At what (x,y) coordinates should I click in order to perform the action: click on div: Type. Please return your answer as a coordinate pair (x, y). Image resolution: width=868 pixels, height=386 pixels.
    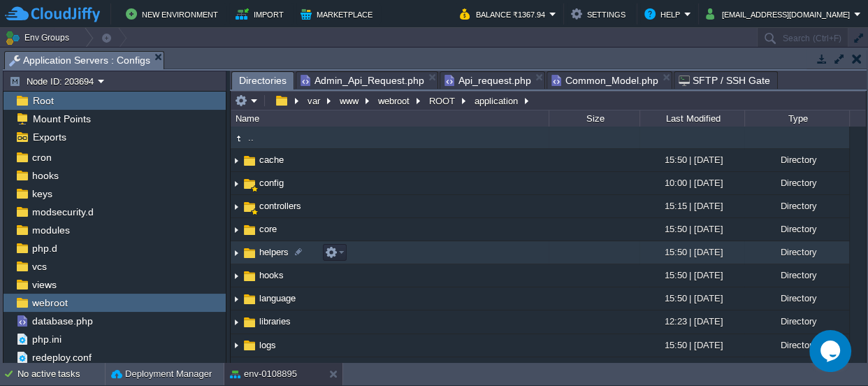
    Looking at the image, I should click on (798, 118).